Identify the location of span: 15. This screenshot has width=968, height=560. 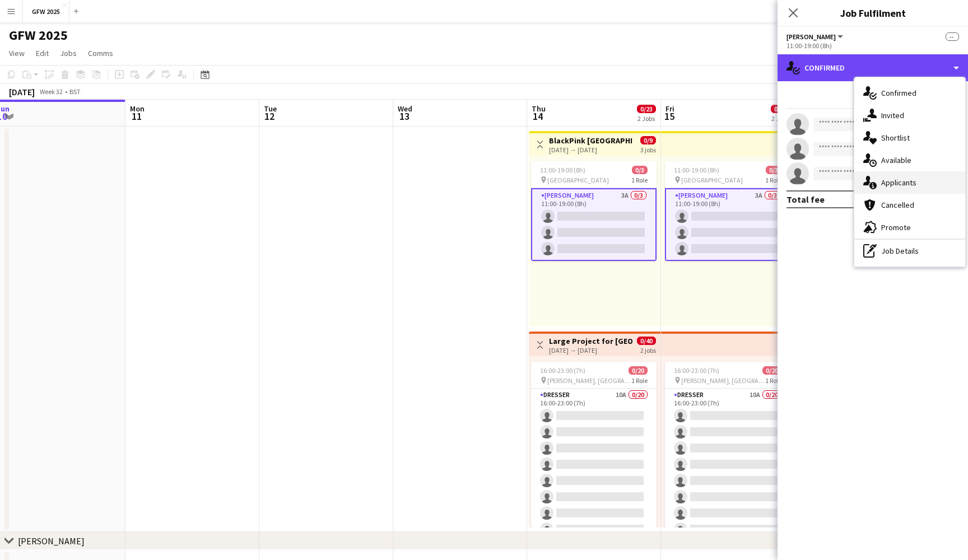
(669, 116).